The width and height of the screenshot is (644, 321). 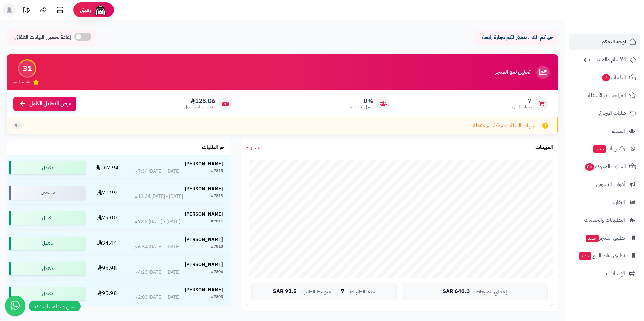 What do you see at coordinates (217, 272) in the screenshot?
I see `div: #7806` at bounding box center [217, 272].